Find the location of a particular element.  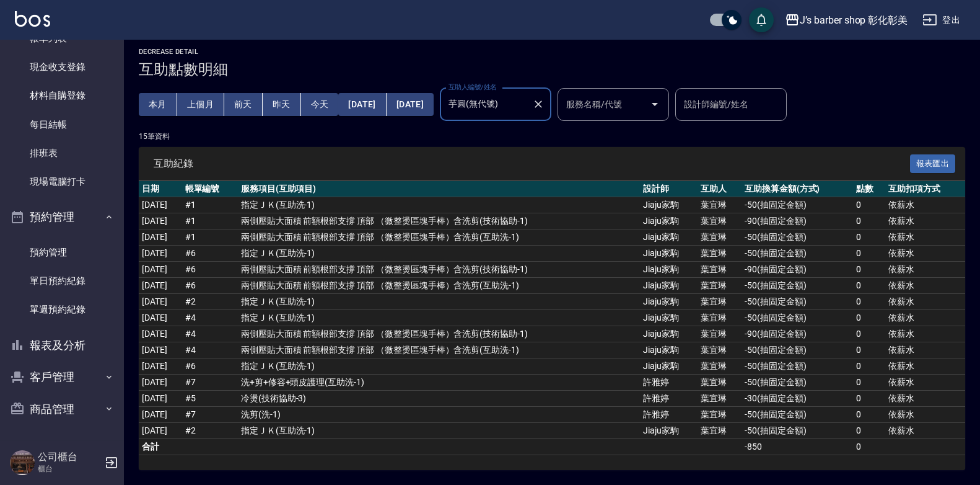

td: -850 is located at coordinates (798, 447).